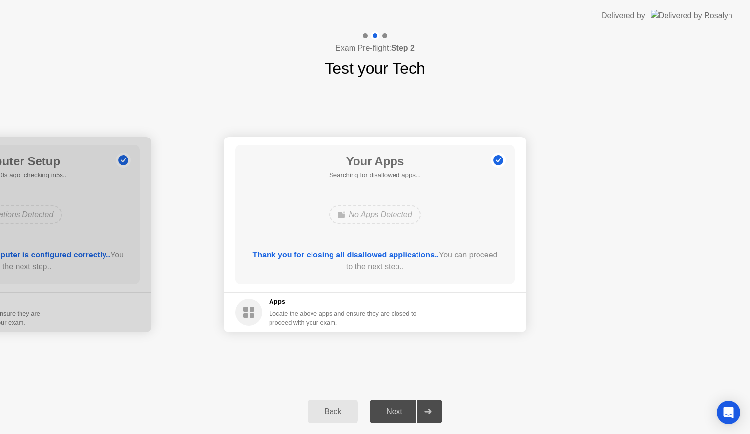  I want to click on button: Back, so click(332, 412).